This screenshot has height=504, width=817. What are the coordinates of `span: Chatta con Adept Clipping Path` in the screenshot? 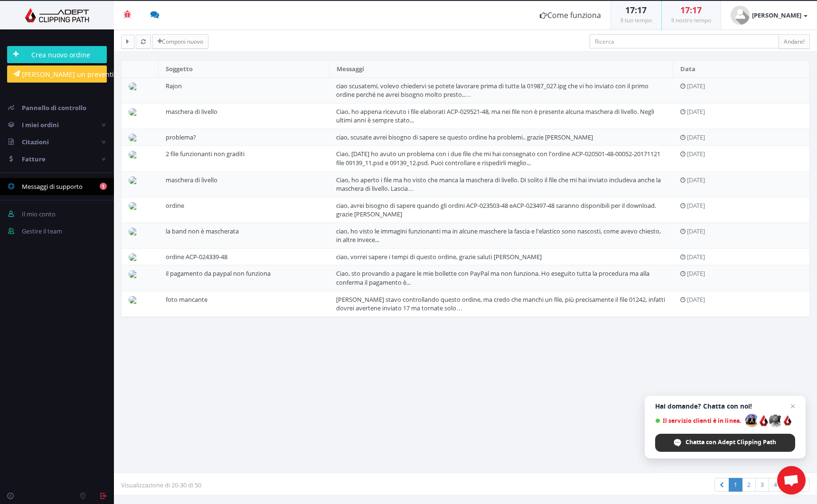 It's located at (731, 443).